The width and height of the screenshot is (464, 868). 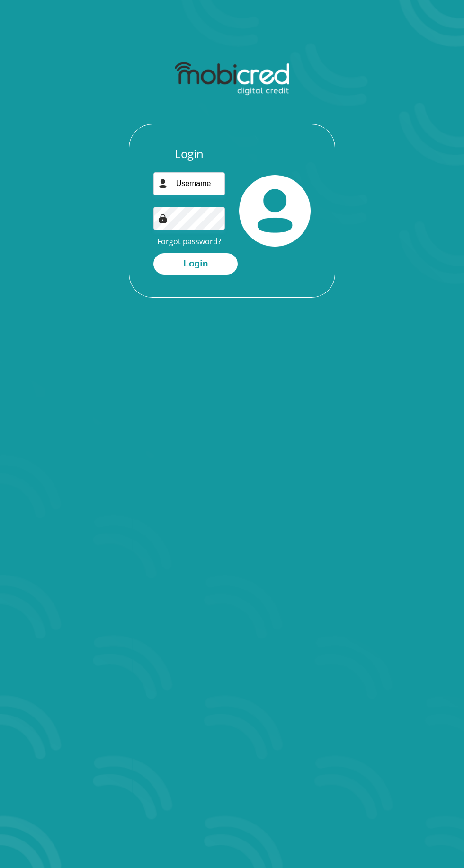 I want to click on img: user-icon image, so click(x=162, y=183).